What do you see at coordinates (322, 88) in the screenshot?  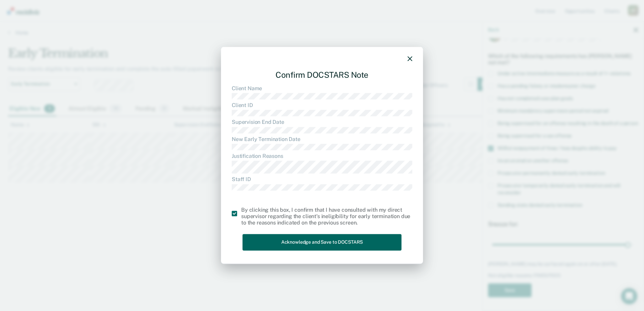 I see `dt: Client Name` at bounding box center [322, 88].